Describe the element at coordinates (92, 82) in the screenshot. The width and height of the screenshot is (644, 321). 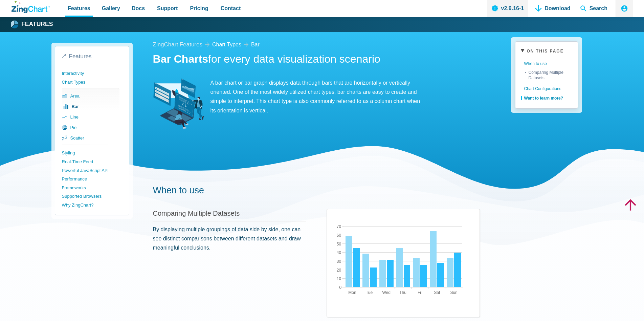
I see `a: Chart Types` at that location.